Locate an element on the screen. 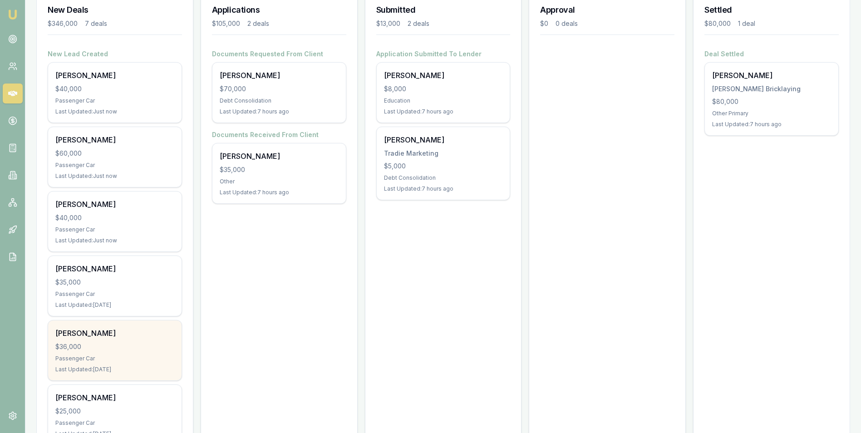 The image size is (861, 433). div: $13,000 is located at coordinates (388, 24).